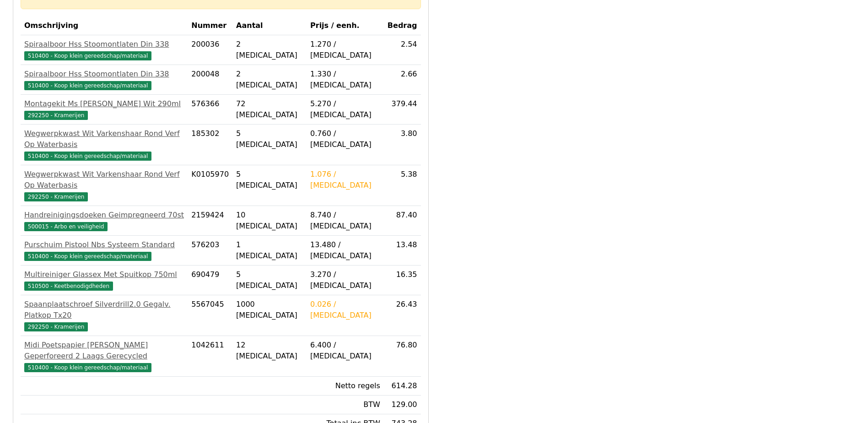  What do you see at coordinates (402, 109) in the screenshot?
I see `td: 379.44` at bounding box center [402, 109].